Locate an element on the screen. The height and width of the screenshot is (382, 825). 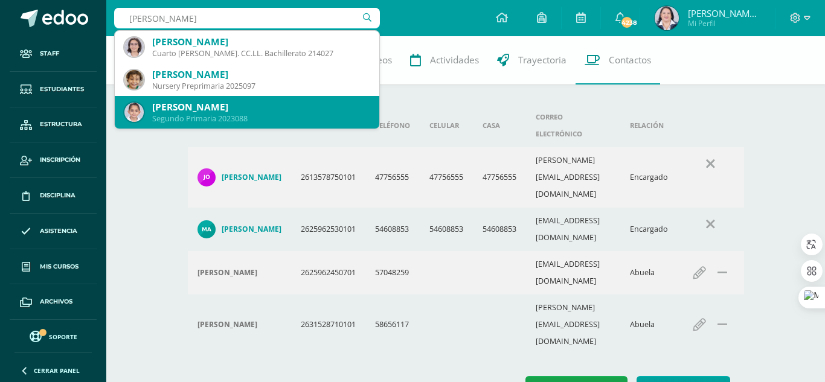
a: Mis cursos is located at coordinates (53, 267).